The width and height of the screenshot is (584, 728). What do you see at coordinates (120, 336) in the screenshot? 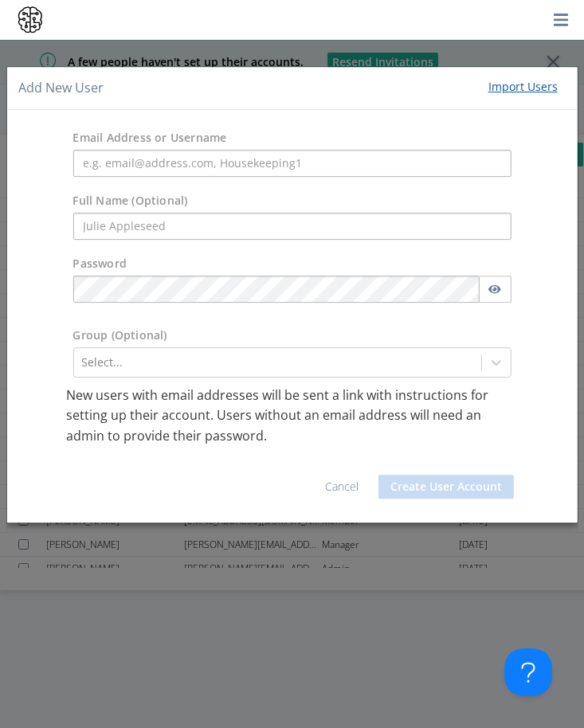
I see `label: Group (Optional)` at bounding box center [120, 336].